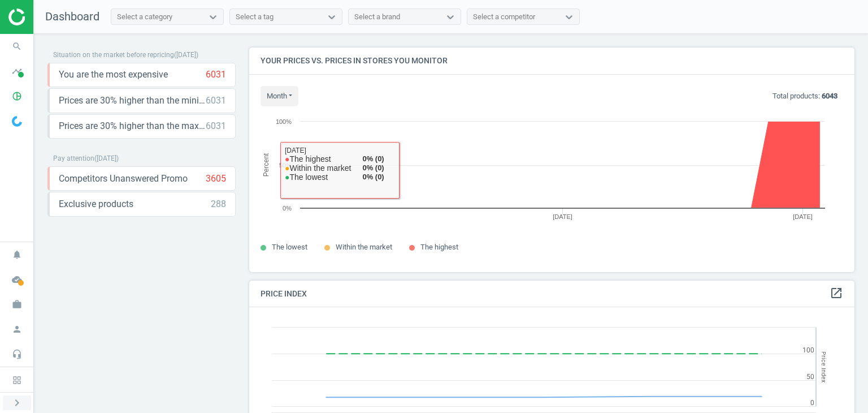 The height and width of the screenshot is (413, 868). What do you see at coordinates (284, 122) in the screenshot?
I see `text: 100%` at bounding box center [284, 122].